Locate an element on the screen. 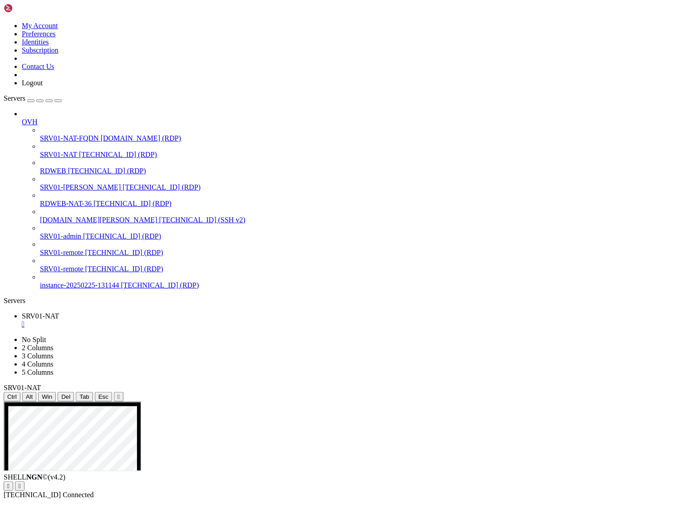 The width and height of the screenshot is (696, 519). button: Esc is located at coordinates (103, 397).